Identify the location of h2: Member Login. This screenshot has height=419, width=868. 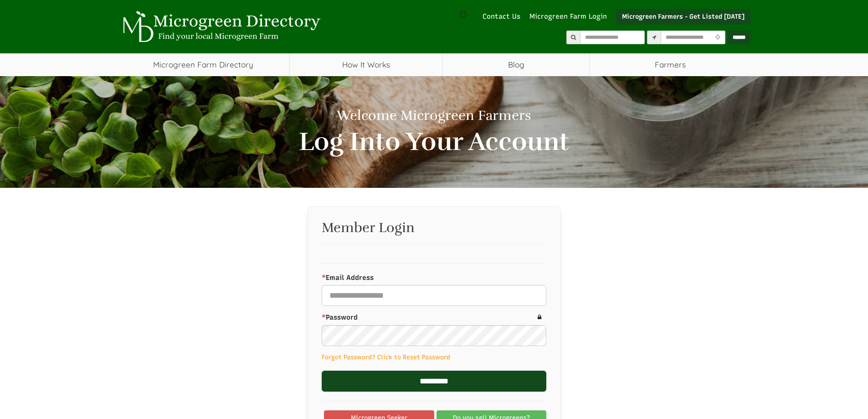
(434, 227).